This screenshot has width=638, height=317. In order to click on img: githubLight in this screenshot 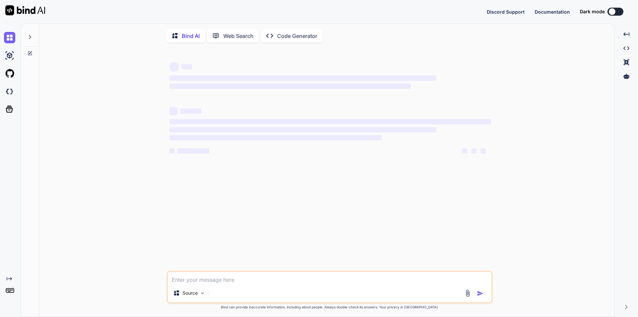, I will do `click(10, 73)`.